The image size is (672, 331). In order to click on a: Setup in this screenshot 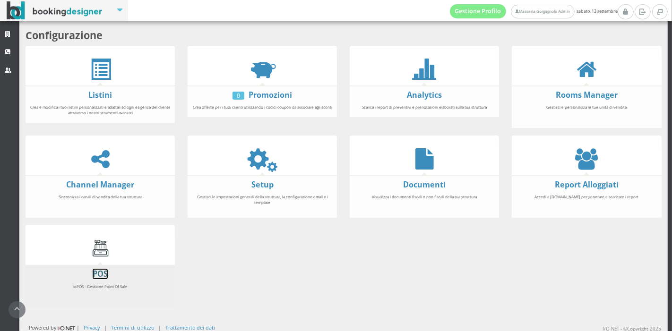, I will do `click(262, 185)`.